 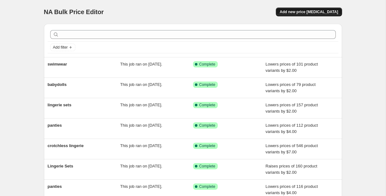 What do you see at coordinates (291, 149) in the screenshot?
I see `span: Lowers prices of 546 product variants by $7.00` at bounding box center [291, 149].